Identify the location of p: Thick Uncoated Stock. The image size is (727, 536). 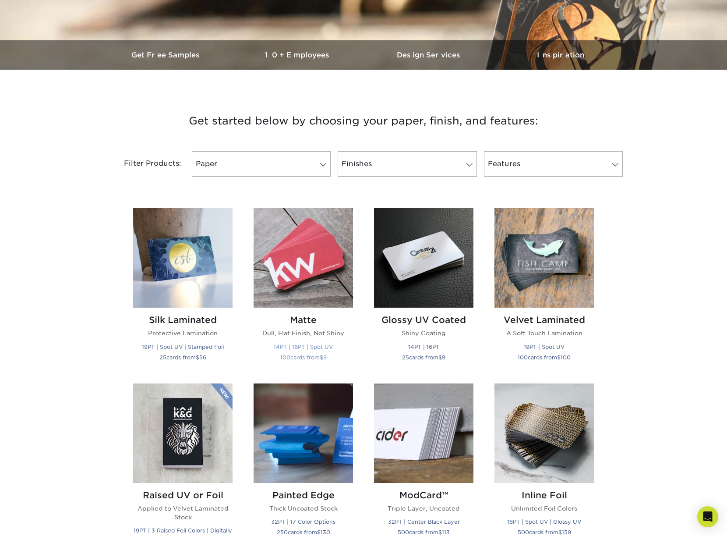
(303, 508).